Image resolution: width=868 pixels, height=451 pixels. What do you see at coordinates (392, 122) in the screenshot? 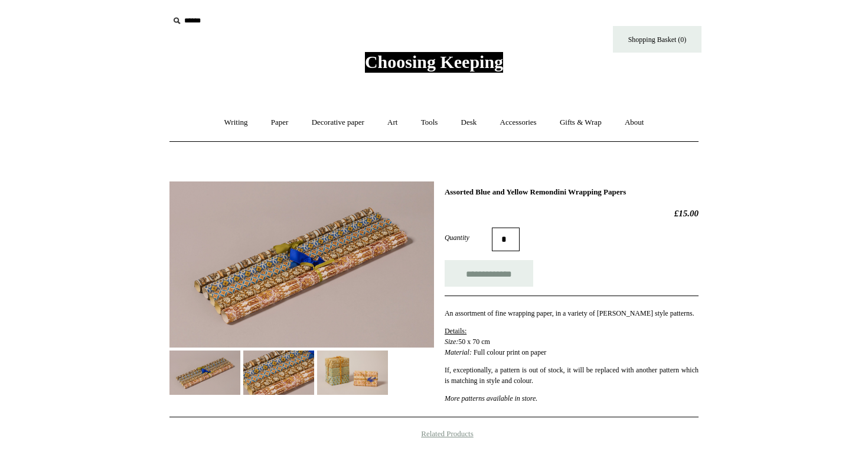
I see `a: Art` at bounding box center [392, 122].